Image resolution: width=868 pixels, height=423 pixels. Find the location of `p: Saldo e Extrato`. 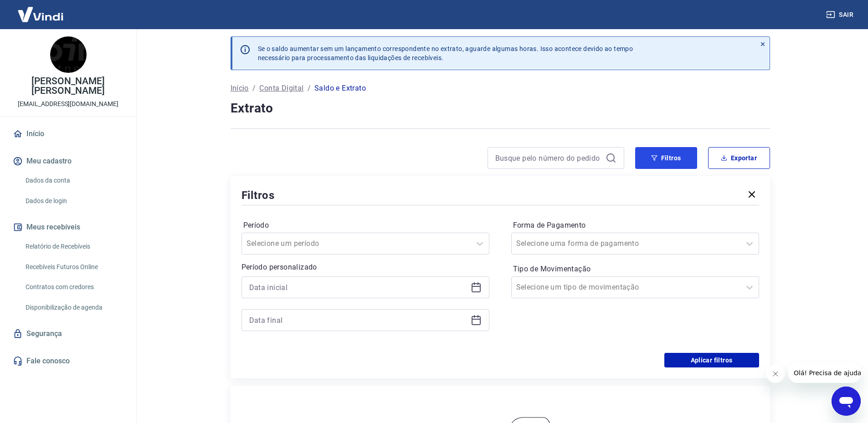

p: Saldo e Extrato is located at coordinates (340, 88).